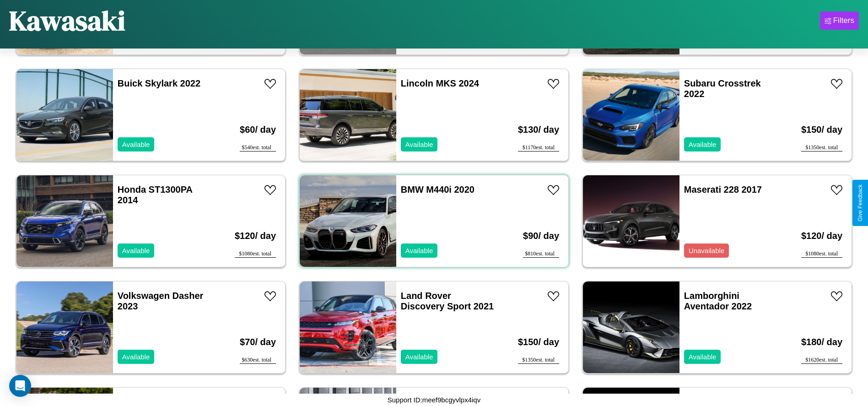 The image size is (868, 406). I want to click on a: Maserati 228 2017, so click(723, 190).